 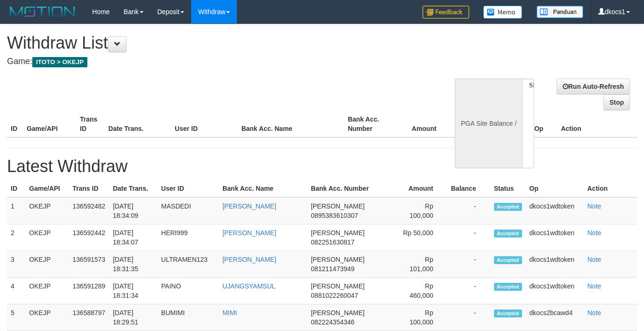 I want to click on td: 136591289, so click(x=89, y=291).